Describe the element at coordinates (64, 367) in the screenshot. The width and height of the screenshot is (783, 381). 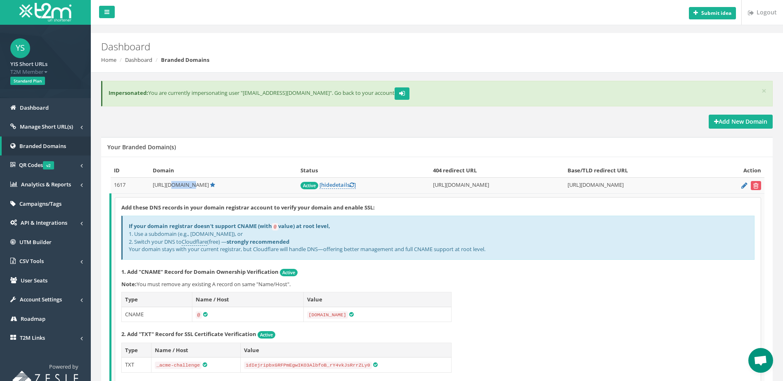
I see `span: Powered by` at that location.